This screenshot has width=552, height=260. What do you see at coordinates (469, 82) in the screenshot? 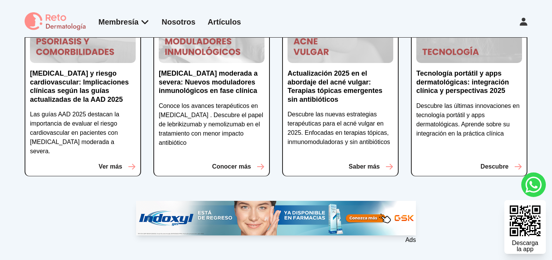
I see `p: Tecnología portátil y apps dermatológicas: integración clínica y perspectivas 2025` at bounding box center [469, 82].